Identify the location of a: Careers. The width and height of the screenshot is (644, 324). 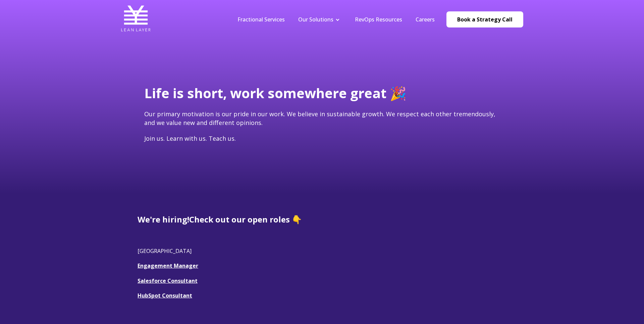
(425, 19).